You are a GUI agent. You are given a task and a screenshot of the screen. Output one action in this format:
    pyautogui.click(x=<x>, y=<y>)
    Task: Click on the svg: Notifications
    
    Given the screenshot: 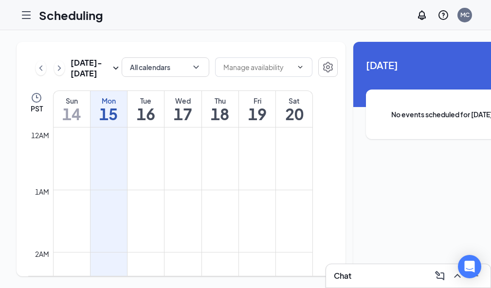 What is the action you would take?
    pyautogui.click(x=421, y=15)
    